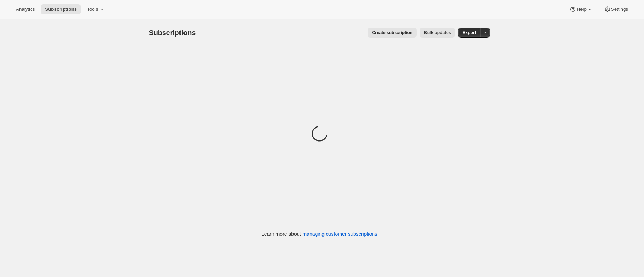 This screenshot has height=277, width=644. I want to click on span: Help, so click(581, 10).